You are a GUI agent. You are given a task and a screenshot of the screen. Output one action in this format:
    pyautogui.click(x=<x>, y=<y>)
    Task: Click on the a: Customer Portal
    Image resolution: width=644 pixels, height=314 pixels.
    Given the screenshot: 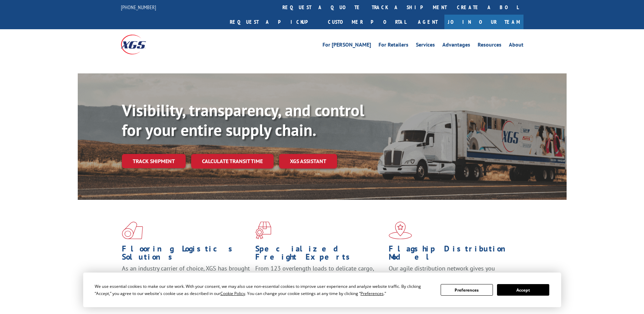 What is the action you would take?
    pyautogui.click(x=367, y=22)
    